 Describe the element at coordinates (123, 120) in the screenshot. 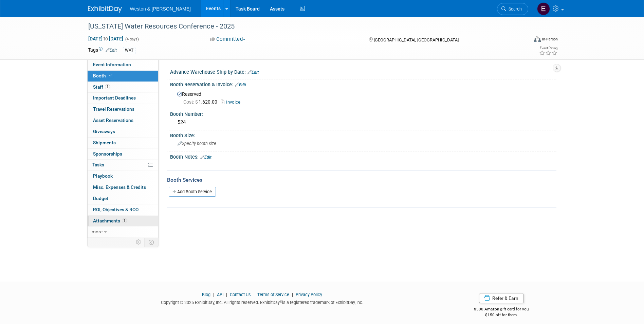

I see `a: Asset Reservations` at that location.